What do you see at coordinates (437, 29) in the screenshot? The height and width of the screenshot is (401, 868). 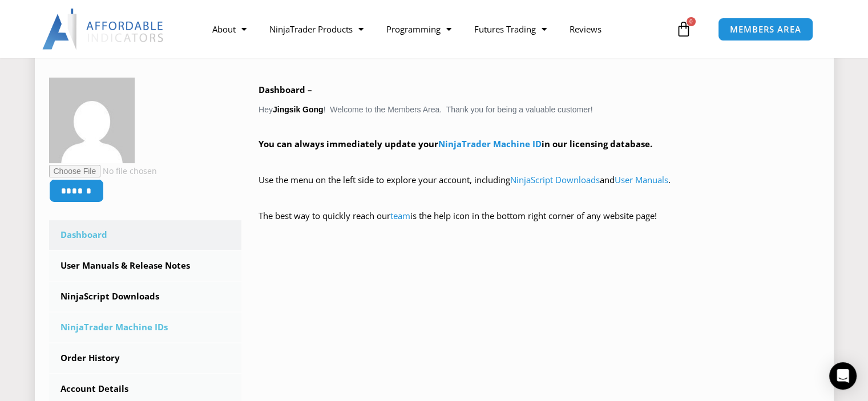 I see `nav: Menu` at bounding box center [437, 29].